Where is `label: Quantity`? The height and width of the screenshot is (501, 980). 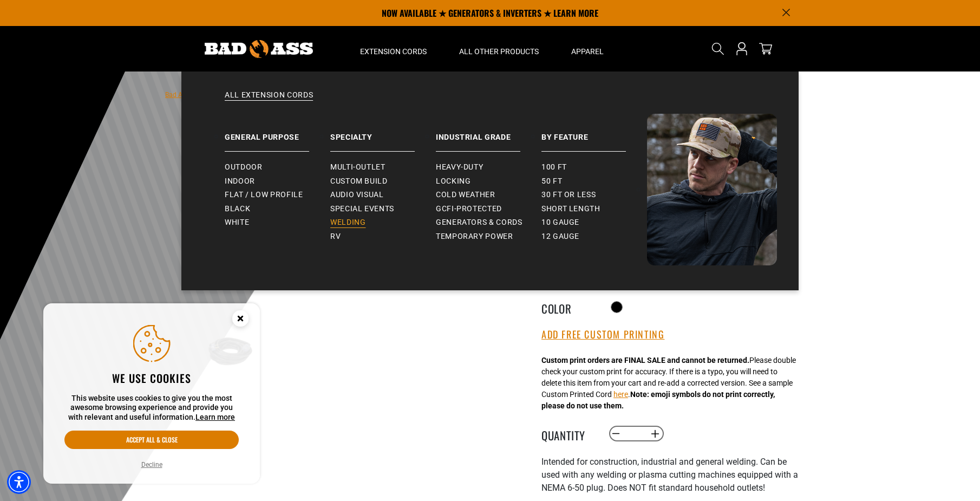 label: Quantity is located at coordinates (569, 434).